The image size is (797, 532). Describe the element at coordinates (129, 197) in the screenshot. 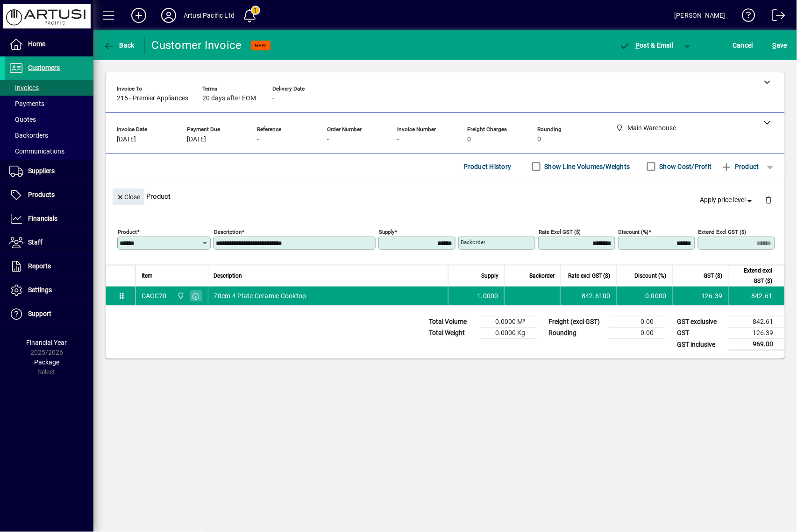

I see `button: Close` at that location.